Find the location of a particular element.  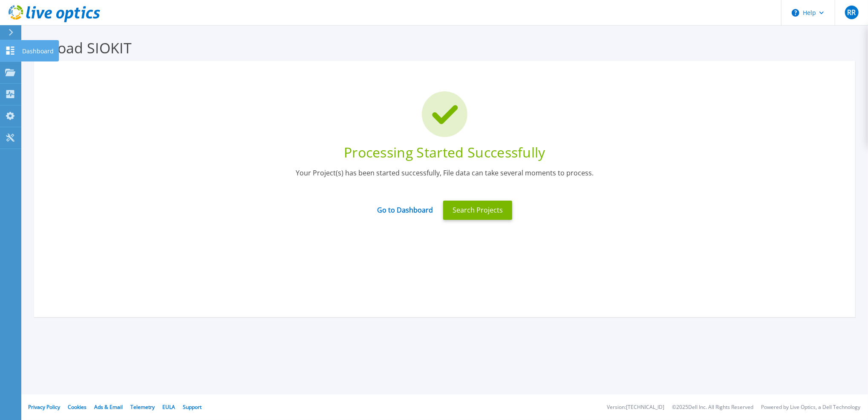

a: Telemetry is located at coordinates (142, 407).